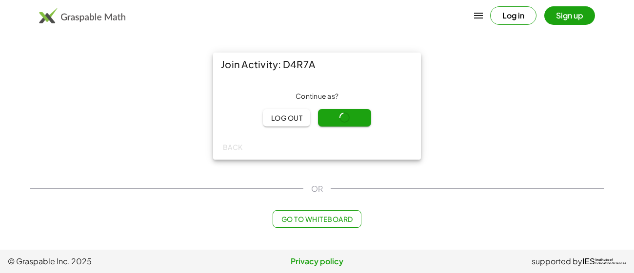  I want to click on span: Go to Whiteboard, so click(316, 219).